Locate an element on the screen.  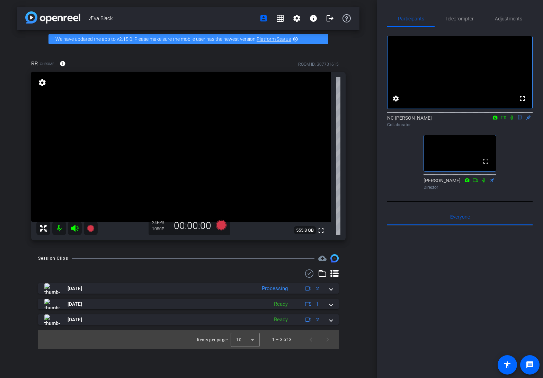
span: 1 is located at coordinates (317, 304).